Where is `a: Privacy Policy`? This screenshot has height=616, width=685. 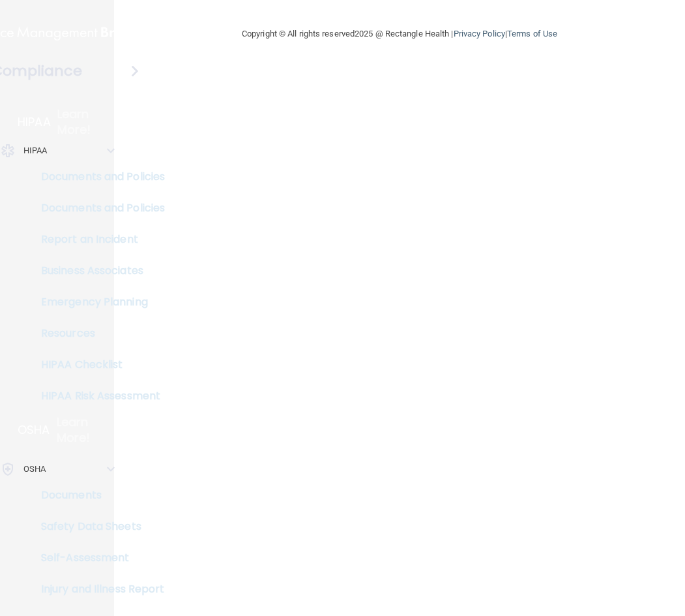 a: Privacy Policy is located at coordinates (480, 34).